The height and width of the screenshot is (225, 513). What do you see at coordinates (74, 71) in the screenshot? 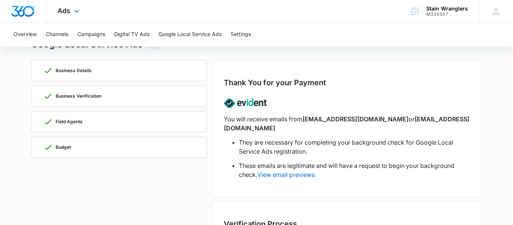
I see `p: Business Details` at bounding box center [74, 71].